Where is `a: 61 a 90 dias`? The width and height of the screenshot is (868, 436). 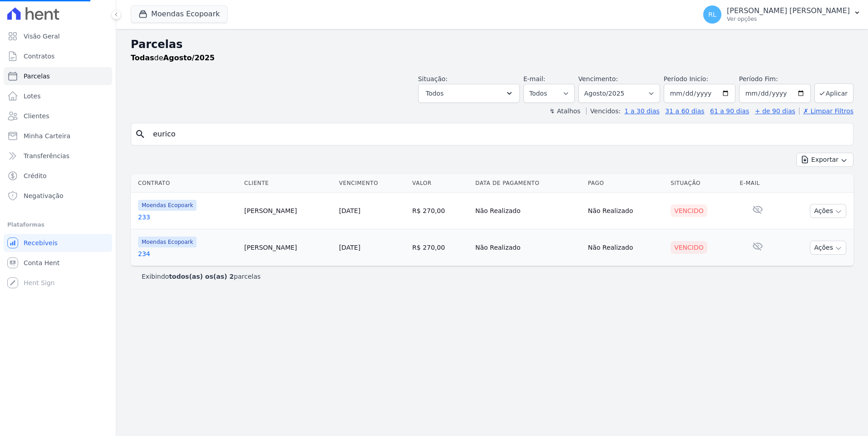
a: 61 a 90 dias is located at coordinates (729, 111).